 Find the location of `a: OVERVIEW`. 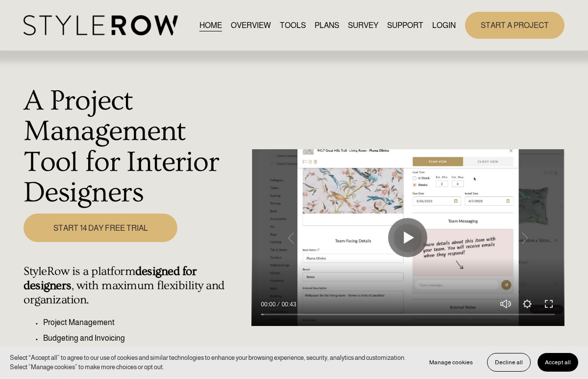

a: OVERVIEW is located at coordinates (251, 25).